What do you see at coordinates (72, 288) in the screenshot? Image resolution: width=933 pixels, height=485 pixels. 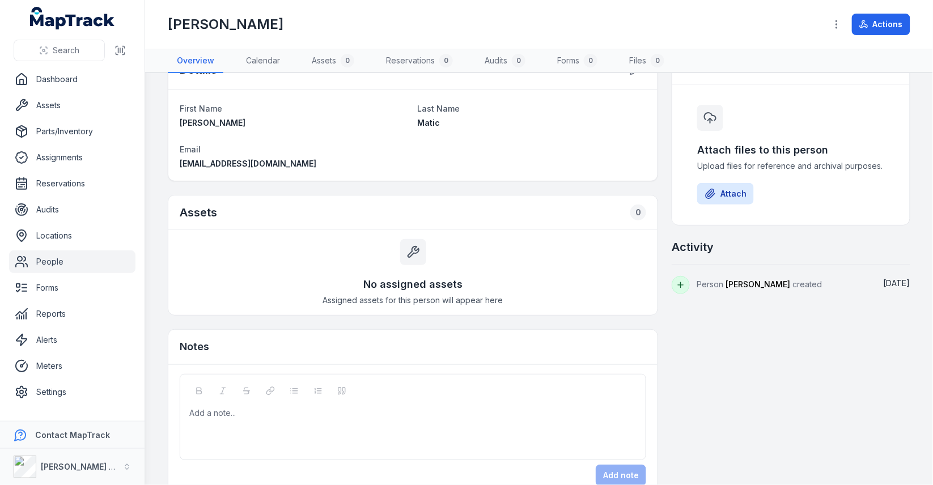 I see `a: Forms` at bounding box center [72, 288].